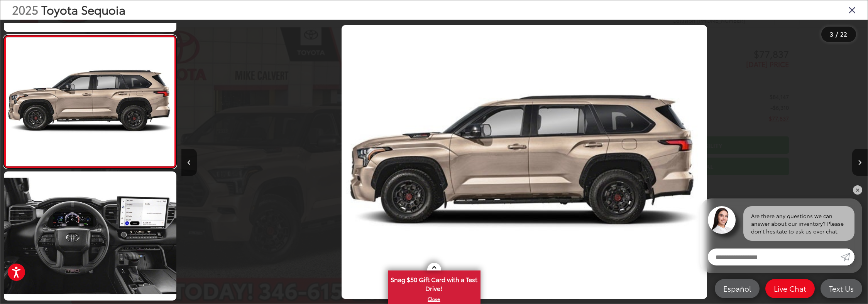 This screenshot has width=868, height=304. I want to click on a: Submit, so click(848, 257).